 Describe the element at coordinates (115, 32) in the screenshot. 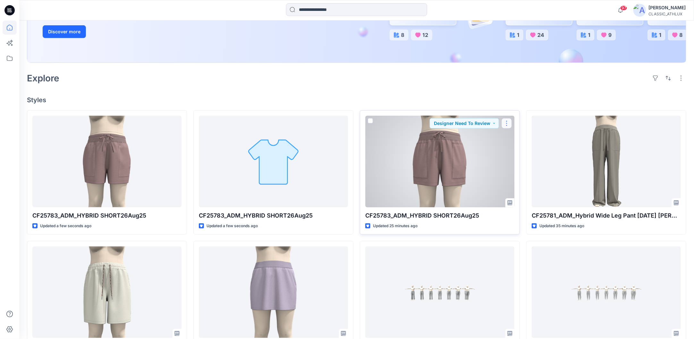

I see `a: Discover more` at that location.